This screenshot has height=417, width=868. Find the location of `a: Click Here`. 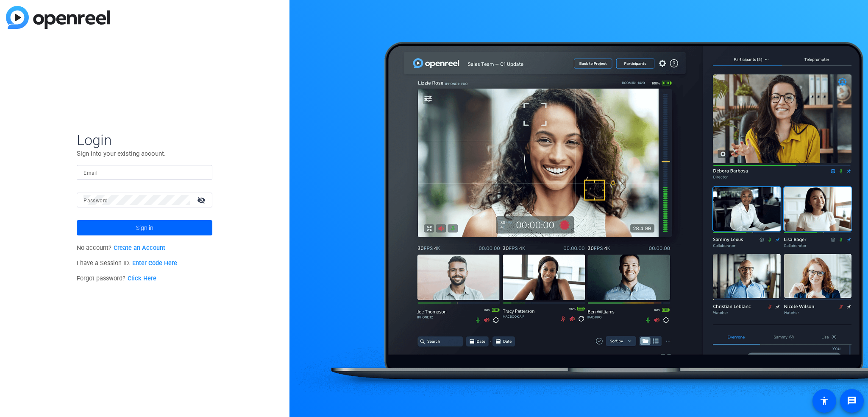

a: Click Here is located at coordinates (142, 278).